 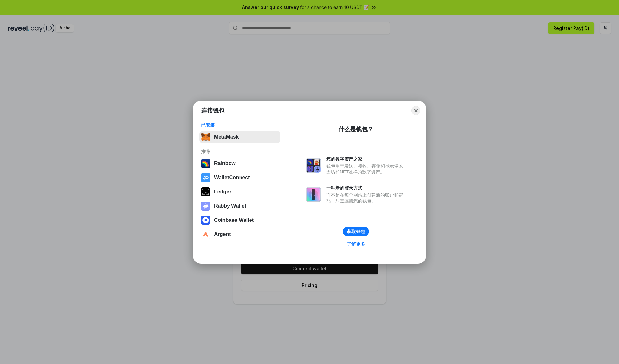 What do you see at coordinates (240, 220) in the screenshot?
I see `button: Coinbase Wallet` at bounding box center [240, 220].